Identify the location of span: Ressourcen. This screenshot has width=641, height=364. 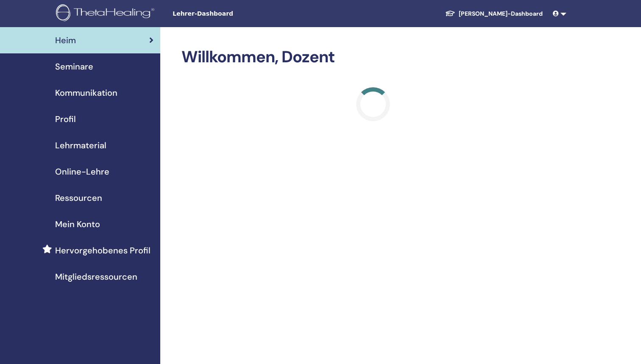
(78, 198).